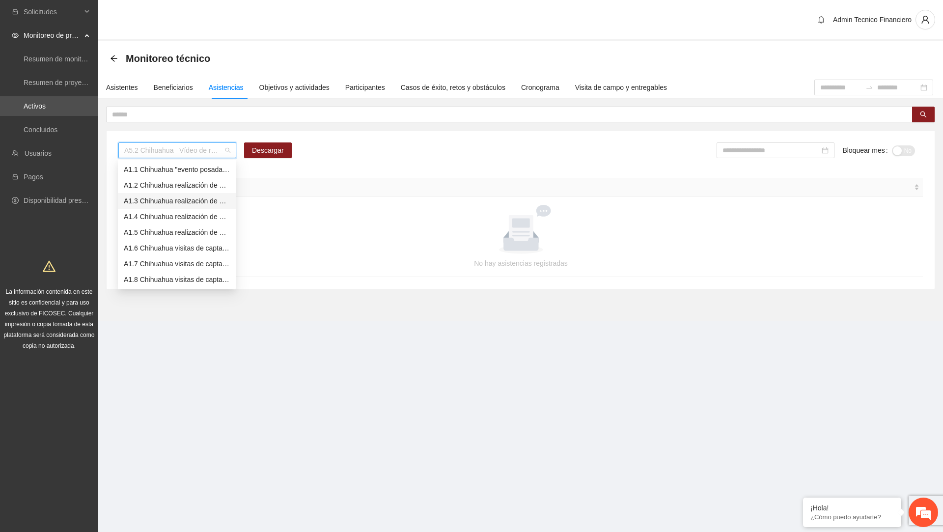 This screenshot has width=943, height=532. What do you see at coordinates (521, 187) in the screenshot?
I see `th: Asistente` at bounding box center [521, 187].